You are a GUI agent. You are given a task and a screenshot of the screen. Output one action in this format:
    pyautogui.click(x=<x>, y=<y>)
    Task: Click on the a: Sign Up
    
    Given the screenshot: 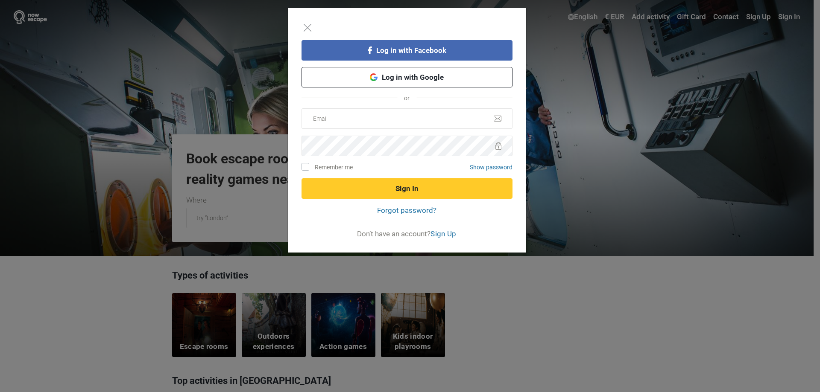 What is the action you would take?
    pyautogui.click(x=443, y=234)
    